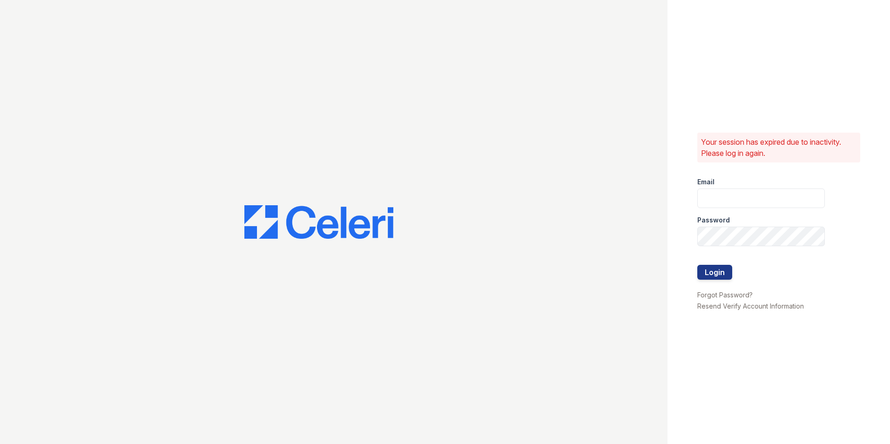 The image size is (890, 444). What do you see at coordinates (751, 306) in the screenshot?
I see `a: Resend Verify Account Information` at bounding box center [751, 306].